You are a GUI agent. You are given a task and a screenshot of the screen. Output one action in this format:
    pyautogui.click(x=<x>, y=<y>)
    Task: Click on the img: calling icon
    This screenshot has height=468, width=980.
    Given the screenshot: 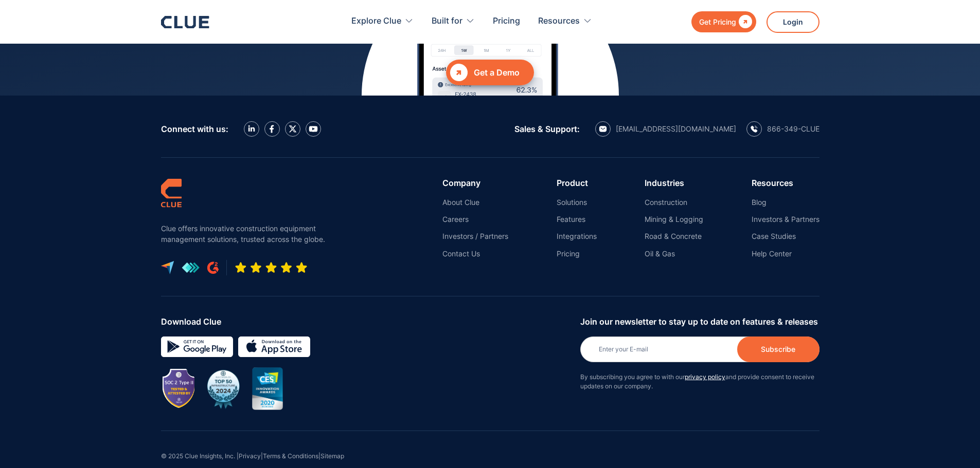 What is the action you would take?
    pyautogui.click(x=754, y=129)
    